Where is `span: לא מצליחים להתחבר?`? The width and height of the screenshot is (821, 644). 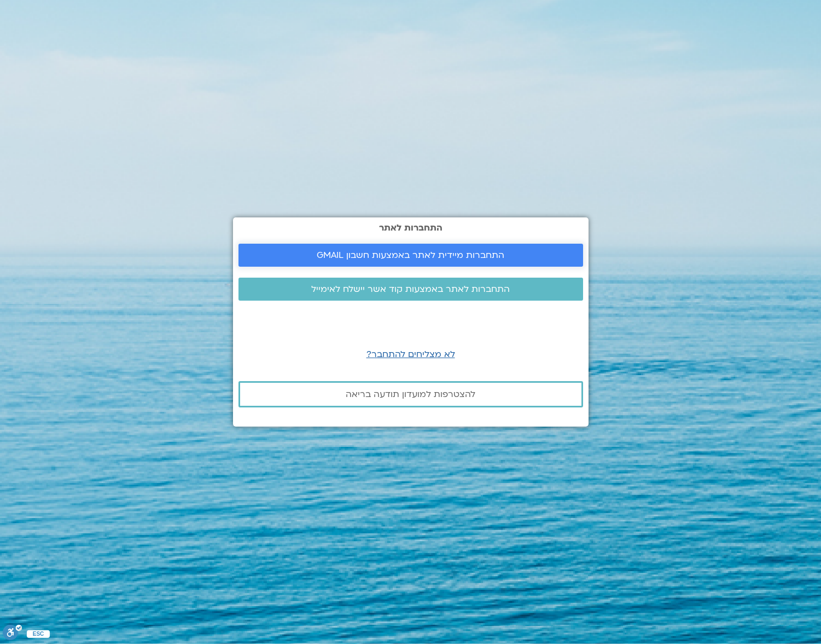
span: לא מצליחים להתחבר? is located at coordinates (410, 354).